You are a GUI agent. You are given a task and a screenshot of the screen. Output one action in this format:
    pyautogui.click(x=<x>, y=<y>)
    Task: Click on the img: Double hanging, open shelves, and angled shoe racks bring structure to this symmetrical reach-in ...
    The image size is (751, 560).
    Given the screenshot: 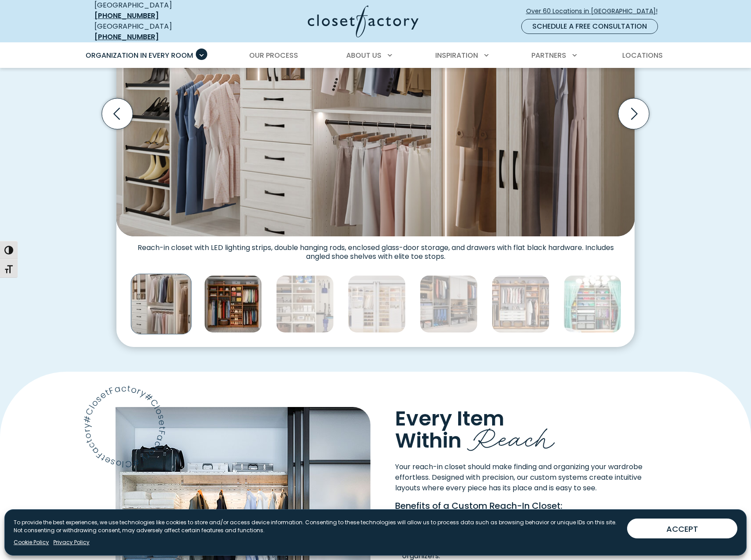 What is the action you would take?
    pyautogui.click(x=376, y=304)
    